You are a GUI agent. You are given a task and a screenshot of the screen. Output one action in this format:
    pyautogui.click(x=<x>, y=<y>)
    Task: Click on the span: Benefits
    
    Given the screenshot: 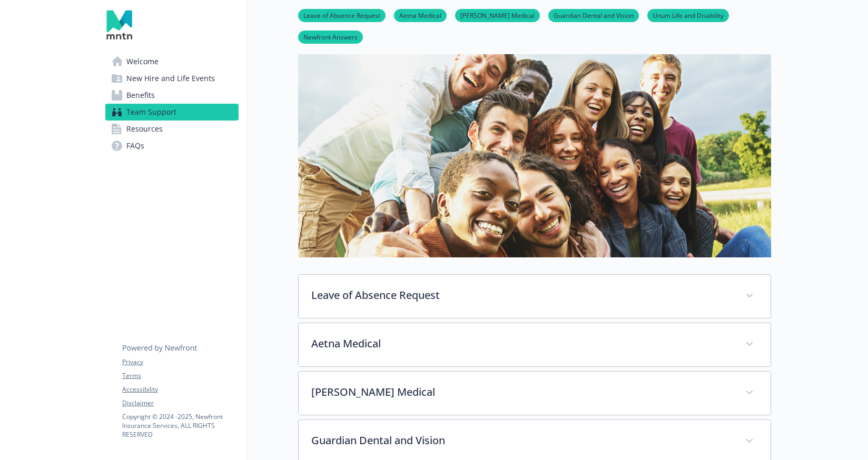 What is the action you would take?
    pyautogui.click(x=140, y=95)
    